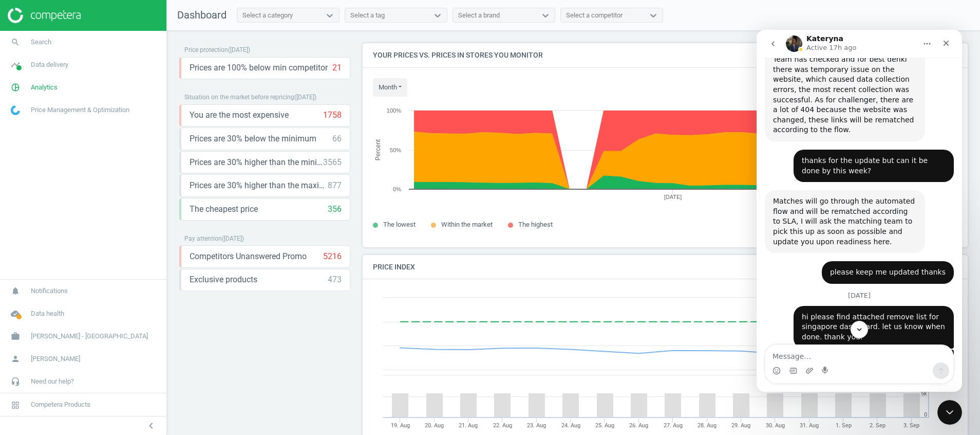 The width and height of the screenshot is (980, 435). I want to click on tspan: 26. Aug, so click(638, 425).